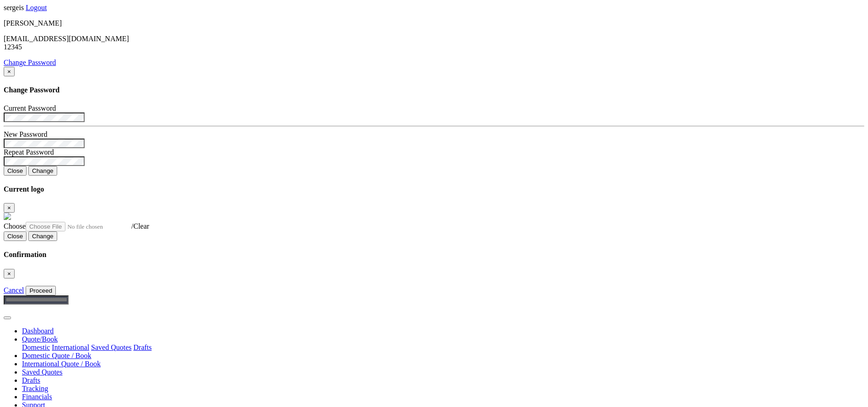 This screenshot has width=868, height=407. I want to click on a: Dashboard, so click(37, 331).